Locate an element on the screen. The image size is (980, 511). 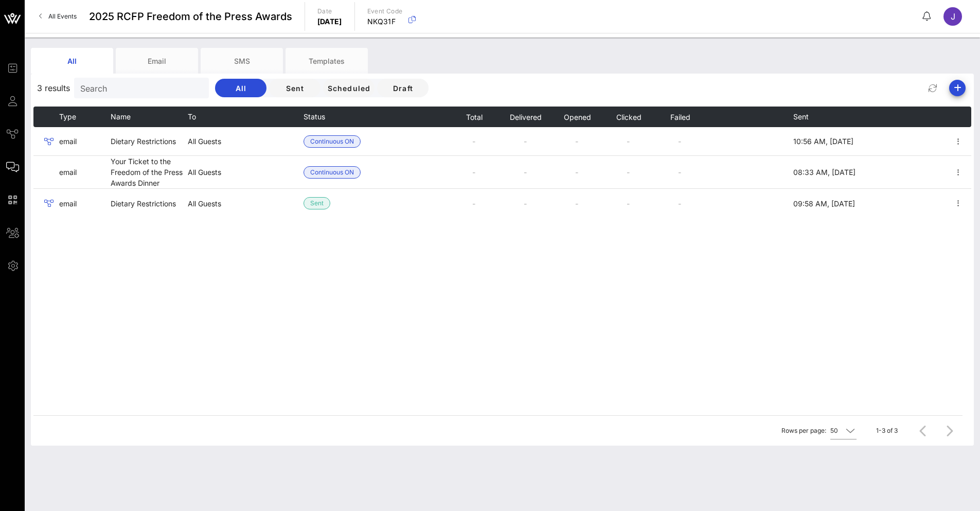
span: Delivered is located at coordinates (526, 117).